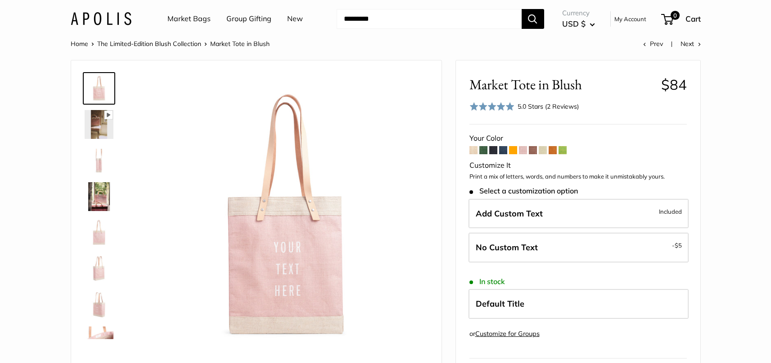  Describe the element at coordinates (578, 165) in the screenshot. I see `div: Customize It` at that location.